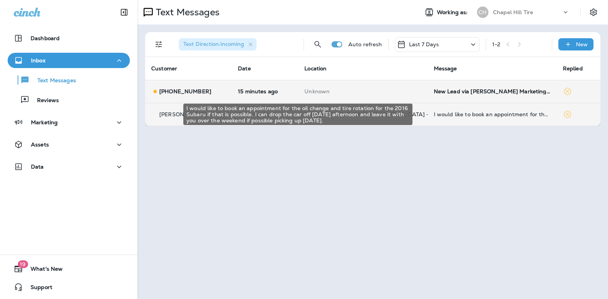 This screenshot has height=299, width=608. I want to click on button: Data, so click(69, 167).